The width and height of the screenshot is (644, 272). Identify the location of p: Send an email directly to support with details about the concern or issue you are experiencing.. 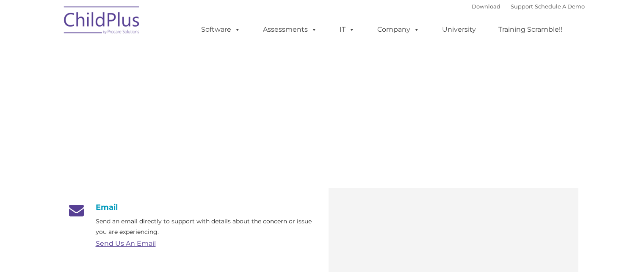
(205, 227).